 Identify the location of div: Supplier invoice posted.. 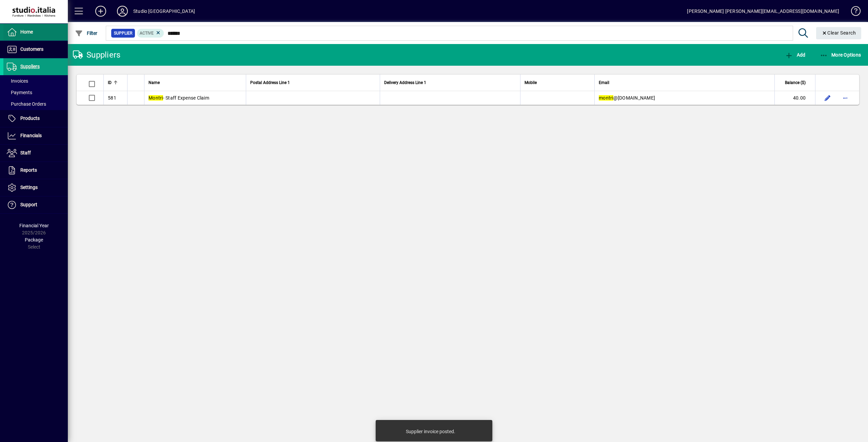
(431, 432).